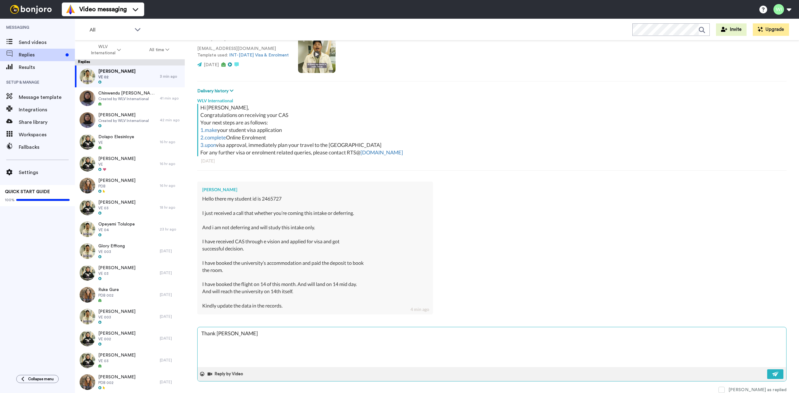 Image resolution: width=799 pixels, height=393 pixels. Describe the element at coordinates (41, 379) in the screenshot. I see `span: Collapse menu` at that location.